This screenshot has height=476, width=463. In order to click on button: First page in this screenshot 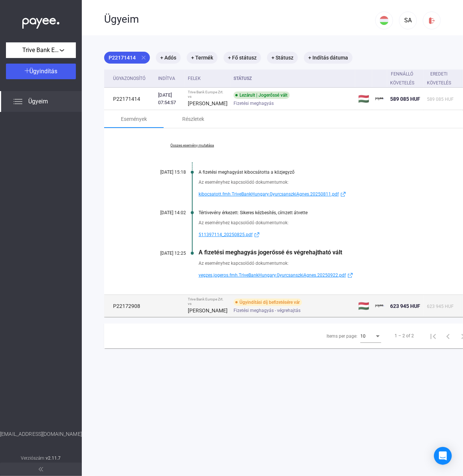, I will do `click(433, 336)`.